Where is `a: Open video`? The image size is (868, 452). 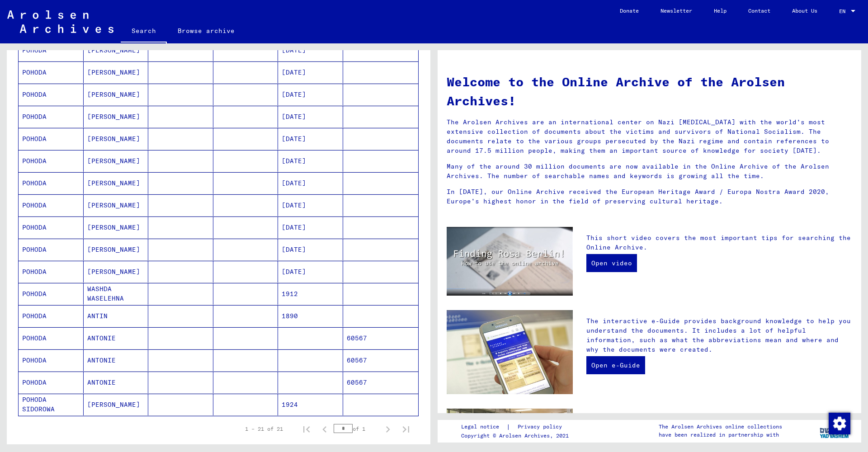 a: Open video is located at coordinates (612, 263).